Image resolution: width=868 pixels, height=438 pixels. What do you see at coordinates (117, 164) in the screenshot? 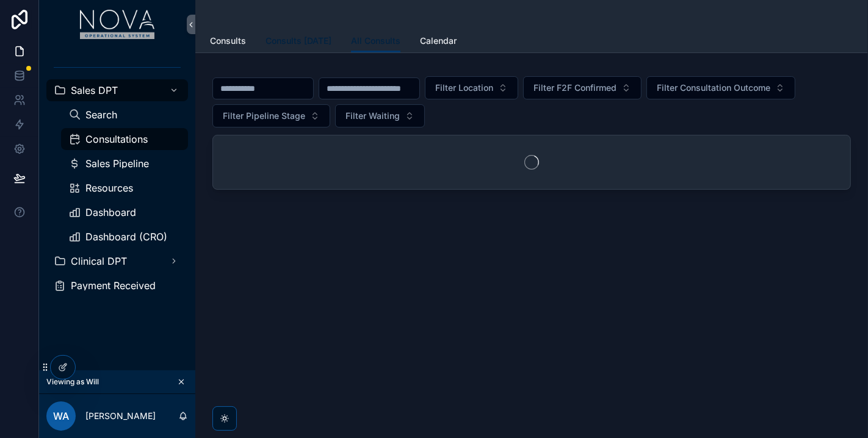
I see `span: Sales Pipeline` at bounding box center [117, 164].